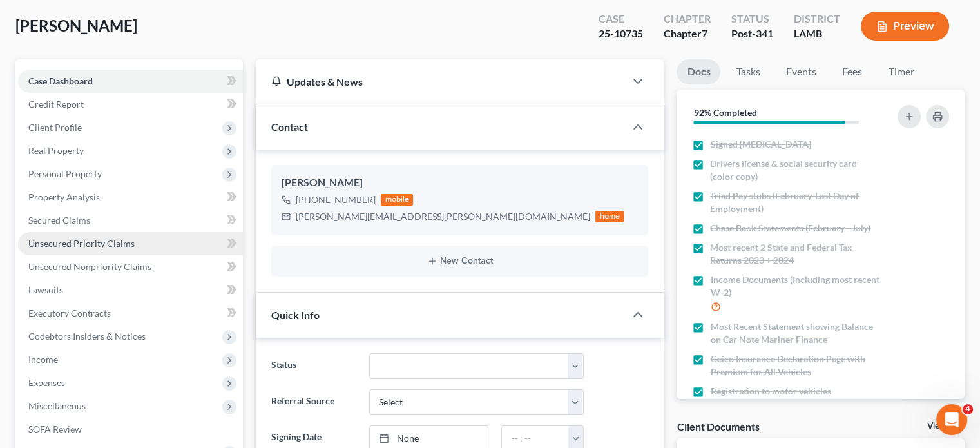 The image size is (980, 448). I want to click on div: Case, so click(620, 18).